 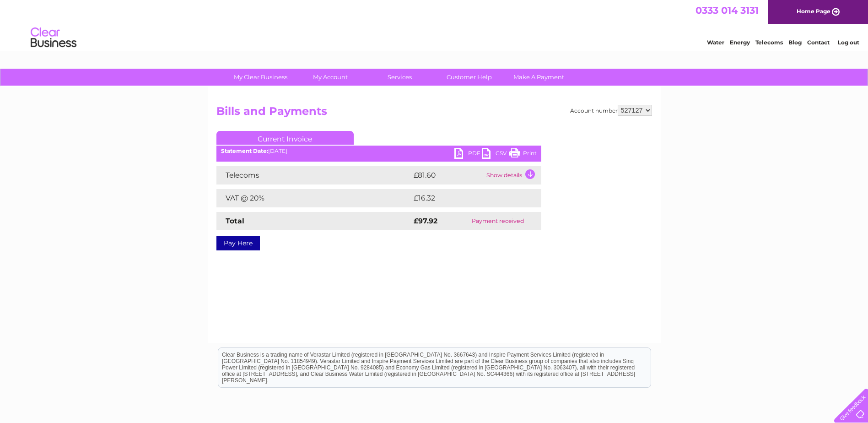 What do you see at coordinates (53, 38) in the screenshot?
I see `img: logo.png` at bounding box center [53, 38].